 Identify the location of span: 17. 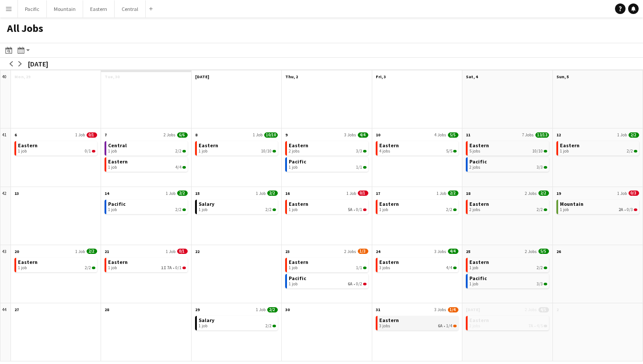
(378, 193).